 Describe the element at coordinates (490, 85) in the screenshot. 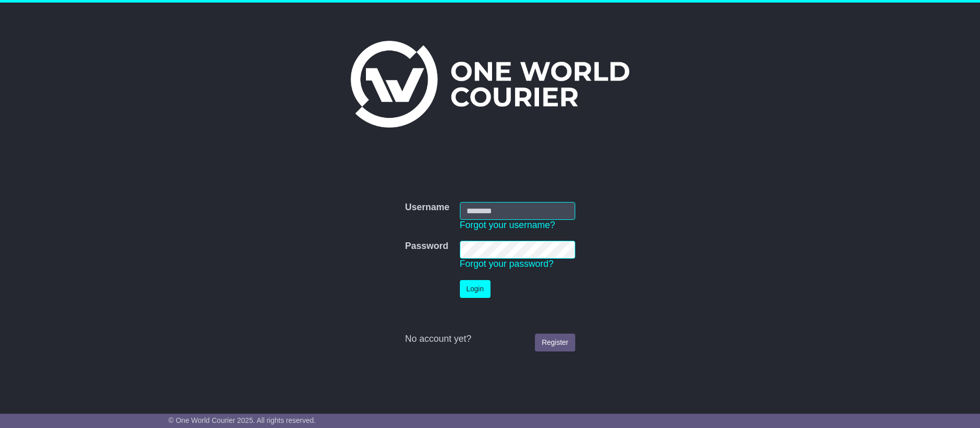

I see `img: One World` at that location.